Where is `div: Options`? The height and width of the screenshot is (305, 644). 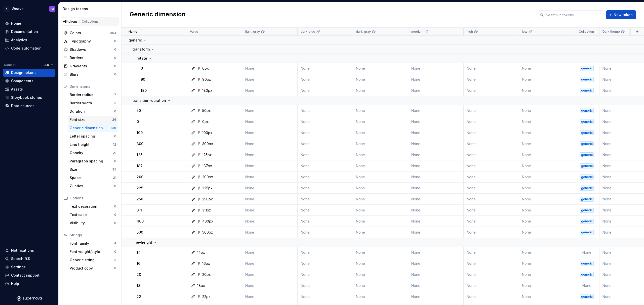
div: Options is located at coordinates (93, 198).